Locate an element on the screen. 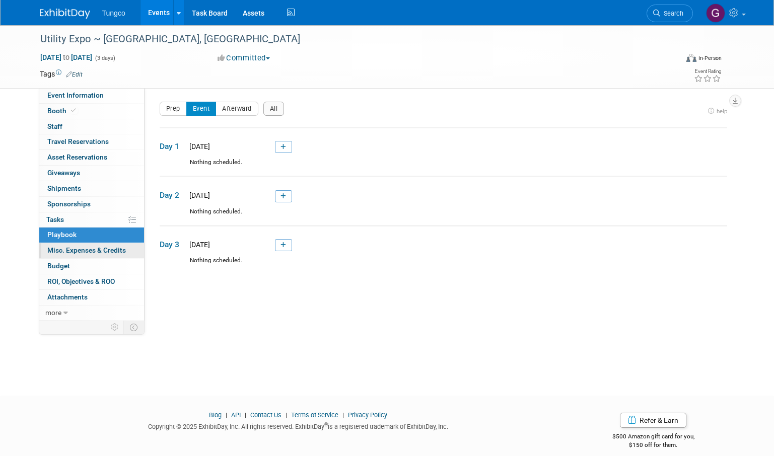  img: ExhibitDay is located at coordinates (65, 14).